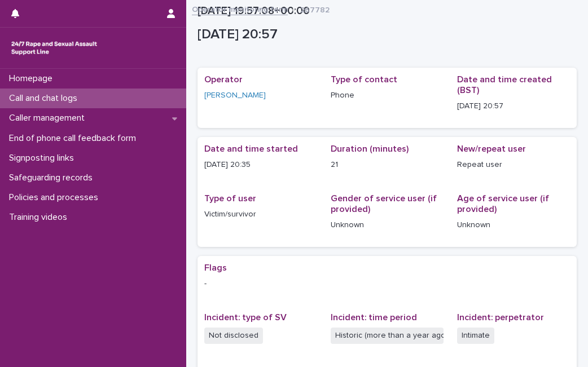 Image resolution: width=588 pixels, height=367 pixels. Describe the element at coordinates (245, 317) in the screenshot. I see `span: Incident: type of SV` at that location.